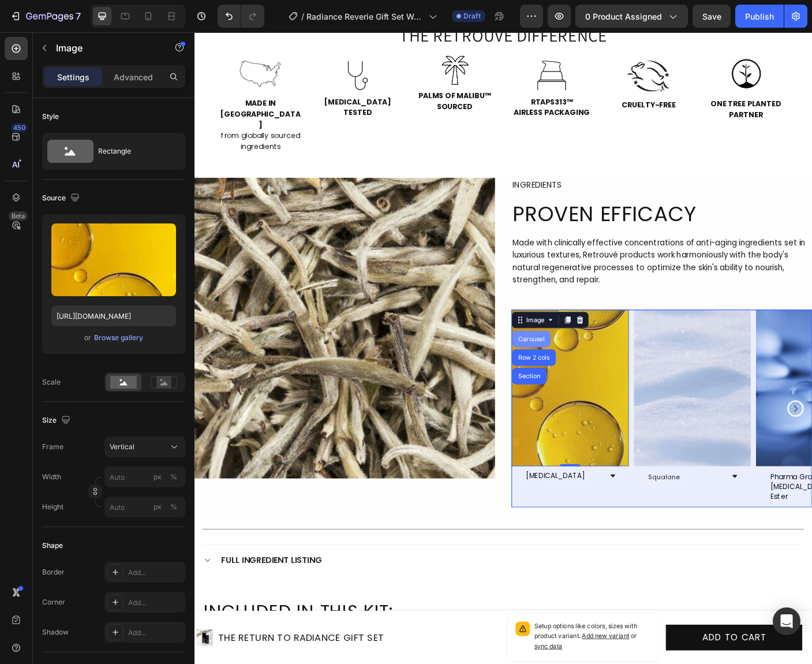  What do you see at coordinates (632, 16) in the screenshot?
I see `button: 0 product assigned` at bounding box center [632, 16].